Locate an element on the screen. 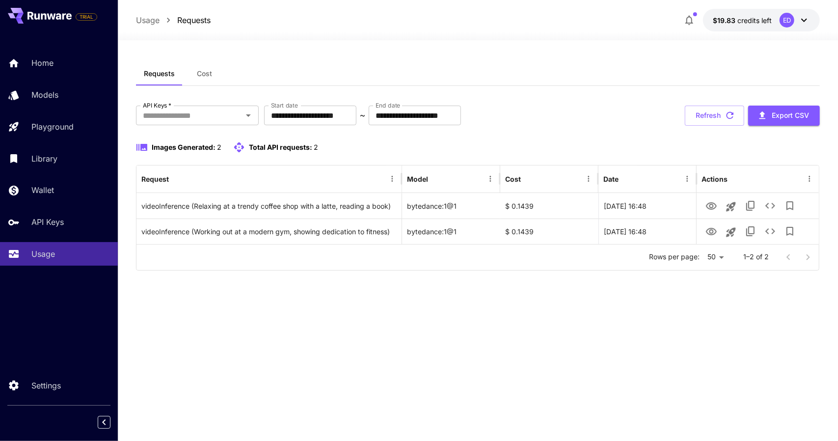  a: Requests is located at coordinates (194, 20).